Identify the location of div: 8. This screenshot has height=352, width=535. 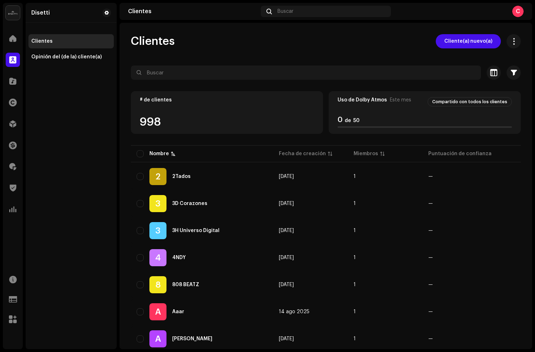
(158, 285).